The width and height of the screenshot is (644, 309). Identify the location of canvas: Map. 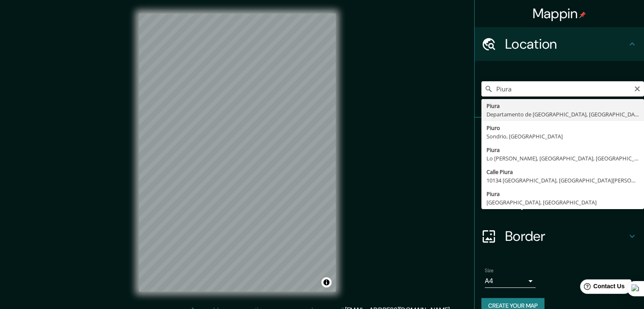
(237, 152).